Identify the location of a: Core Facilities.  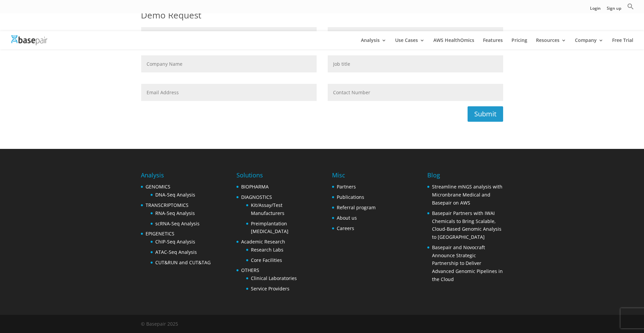
(266, 260).